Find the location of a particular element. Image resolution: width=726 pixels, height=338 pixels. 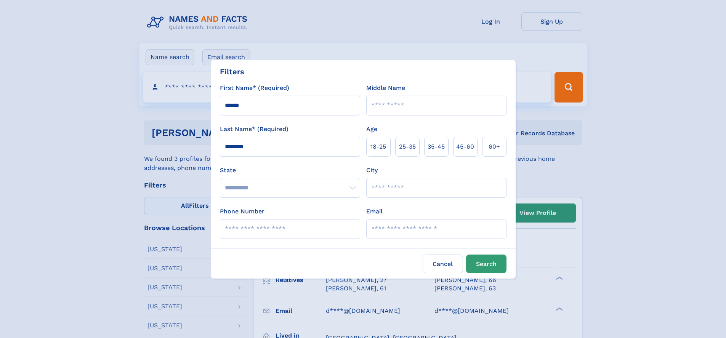

span: 60+ is located at coordinates (494, 147).